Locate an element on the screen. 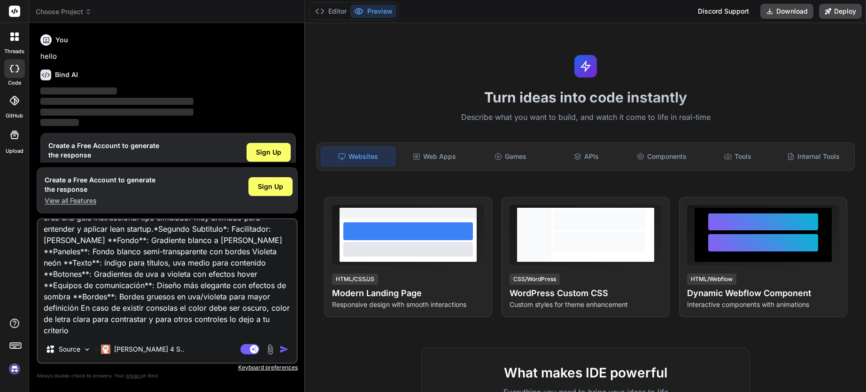 This screenshot has height=392, width=866. div: HTML/Webflow is located at coordinates (712, 279).